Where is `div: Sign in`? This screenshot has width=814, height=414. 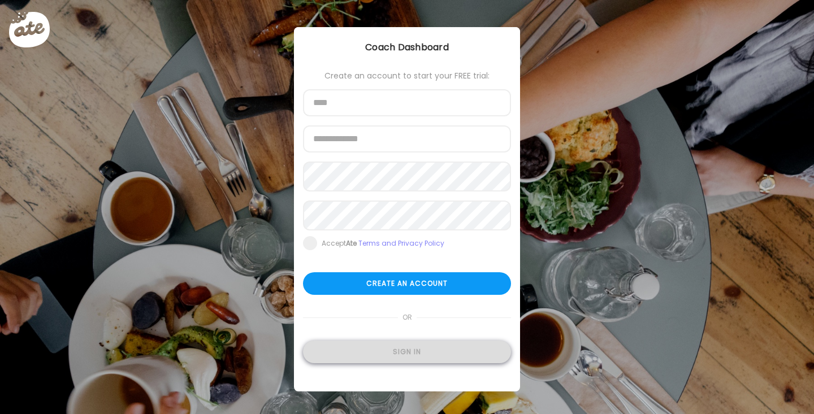 div: Sign in is located at coordinates (407, 352).